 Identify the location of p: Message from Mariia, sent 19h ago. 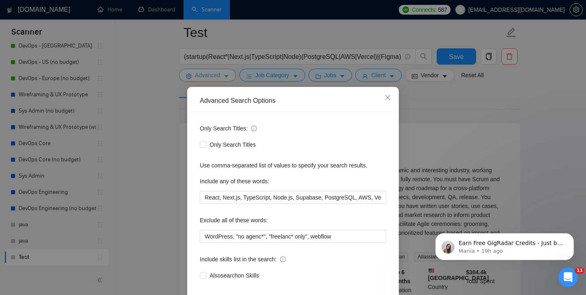
(88, 35).